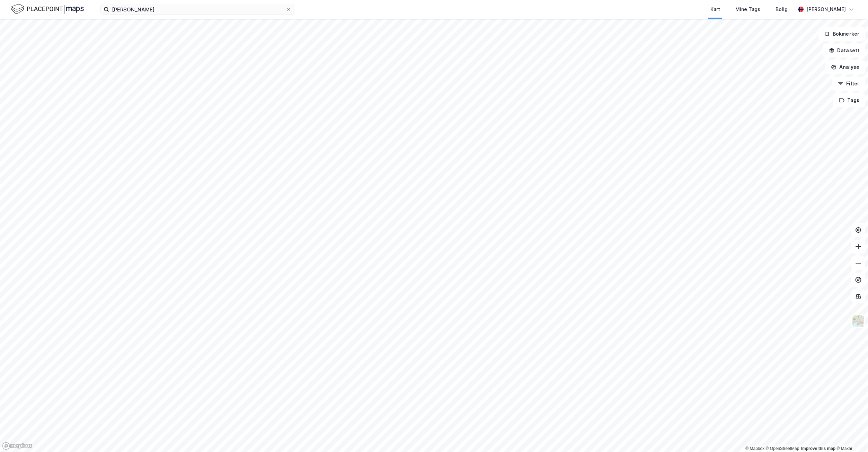 This screenshot has width=868, height=452. What do you see at coordinates (849, 84) in the screenshot?
I see `button: Filter` at bounding box center [849, 84].